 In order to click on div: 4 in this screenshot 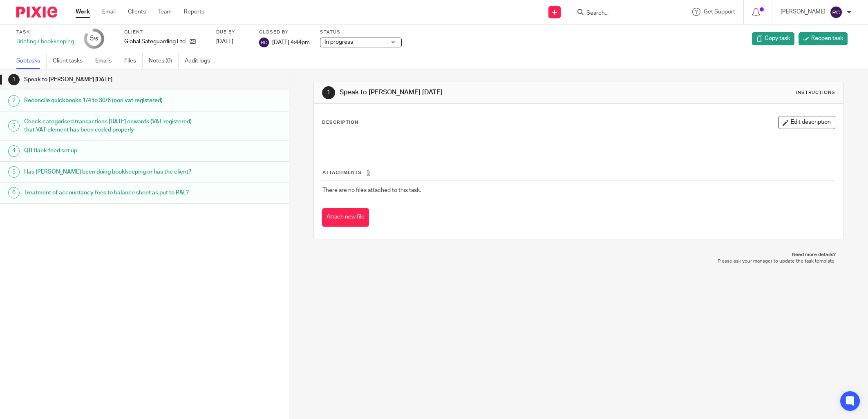, I will do `click(14, 151)`.